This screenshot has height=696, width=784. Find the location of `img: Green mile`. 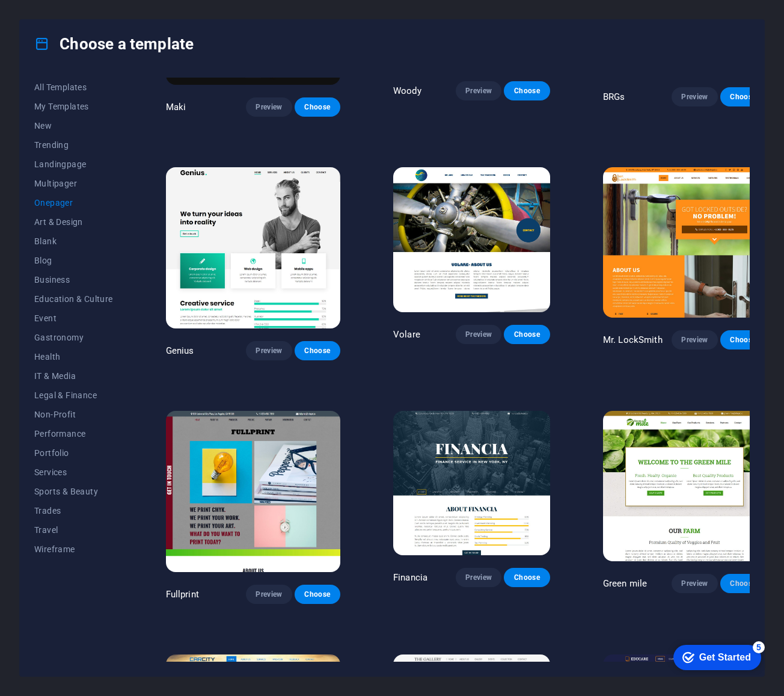

img: Green mile is located at coordinates (684, 486).